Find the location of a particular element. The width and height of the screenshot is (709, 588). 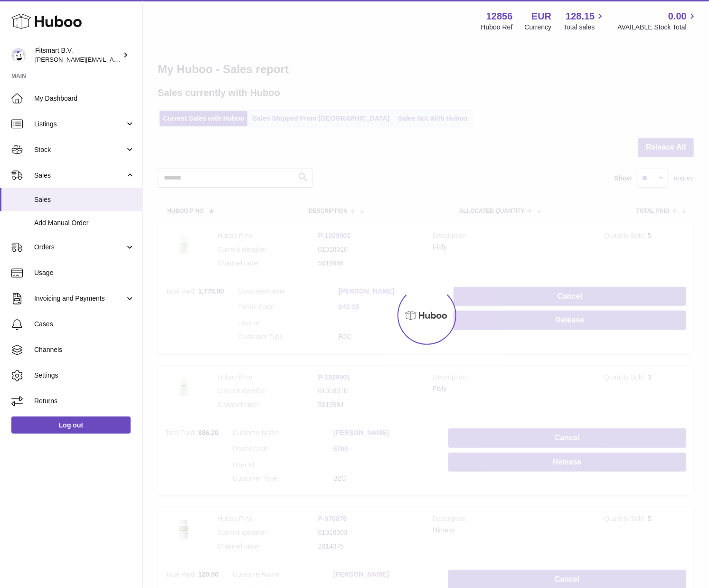

span: Cases is located at coordinates (85, 324).